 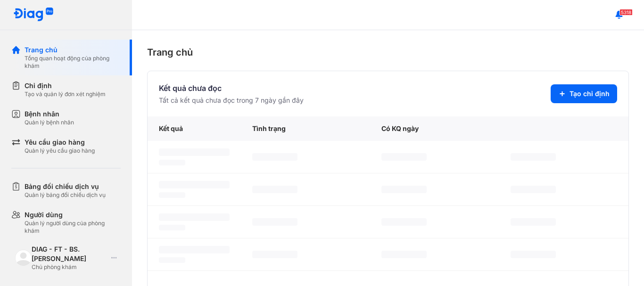 I want to click on div: Tình trạng, so click(x=306, y=129).